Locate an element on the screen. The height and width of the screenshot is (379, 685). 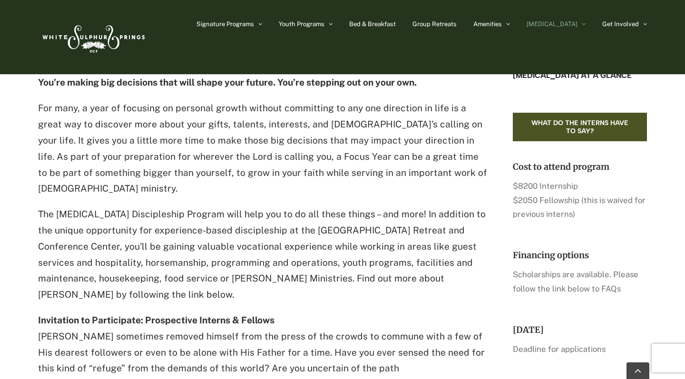
p: For many, a year of focusing on personal growth without committing to any one direction in life i... is located at coordinates (263, 148).